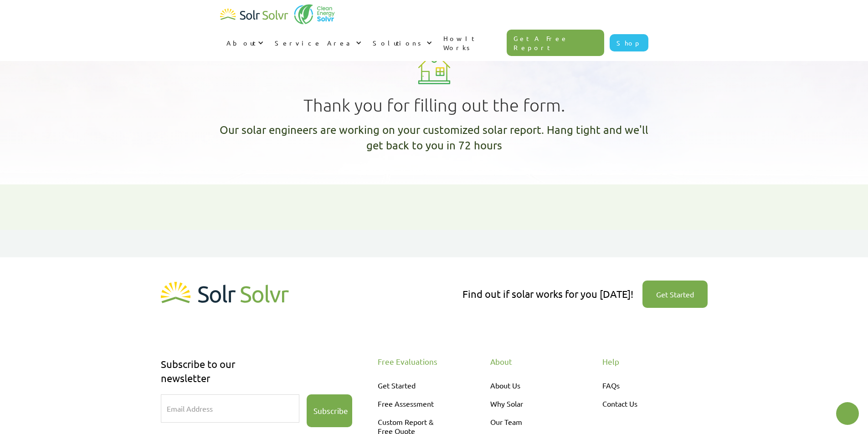  Describe the element at coordinates (529, 403) in the screenshot. I see `a: Why Solar` at that location.